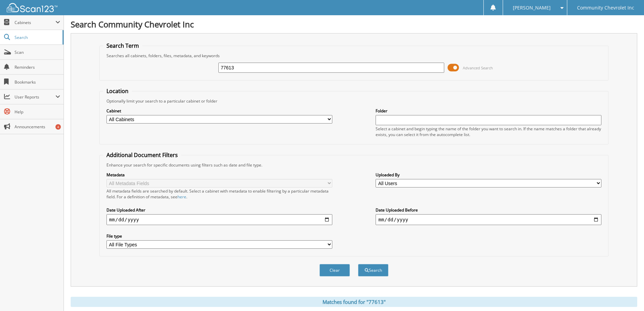  I want to click on legend: Additional Document Filters, so click(142, 155).